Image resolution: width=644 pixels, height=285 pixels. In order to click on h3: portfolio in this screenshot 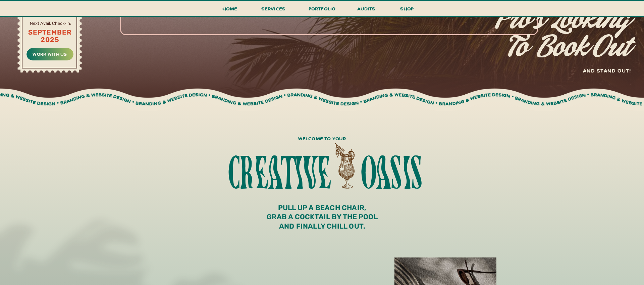, I will do `click(322, 10)`.